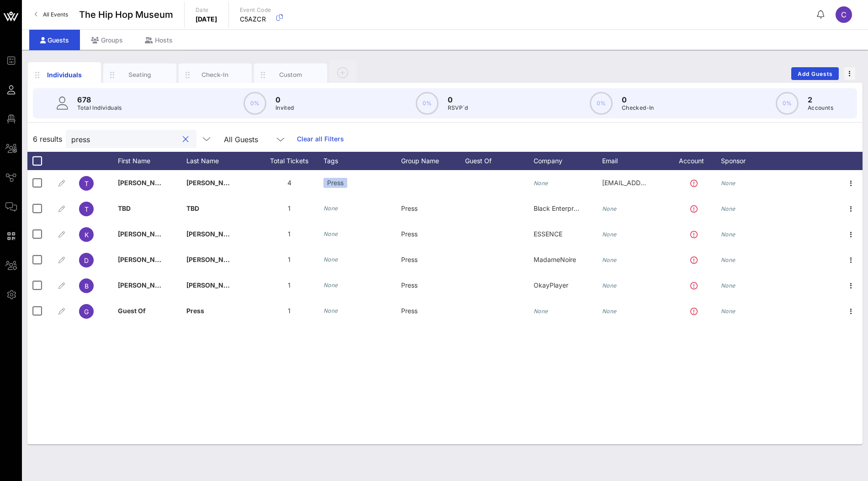 The height and width of the screenshot is (481, 868). What do you see at coordinates (255, 10) in the screenshot?
I see `p: Event Code` at bounding box center [255, 10].